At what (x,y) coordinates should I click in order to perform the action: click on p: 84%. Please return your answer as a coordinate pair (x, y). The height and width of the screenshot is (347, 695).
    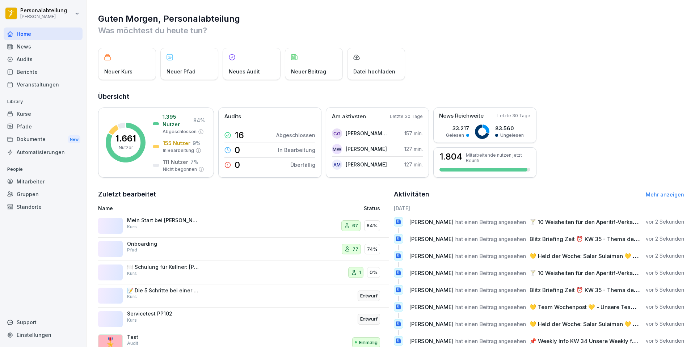
    Looking at the image, I should click on (372, 226).